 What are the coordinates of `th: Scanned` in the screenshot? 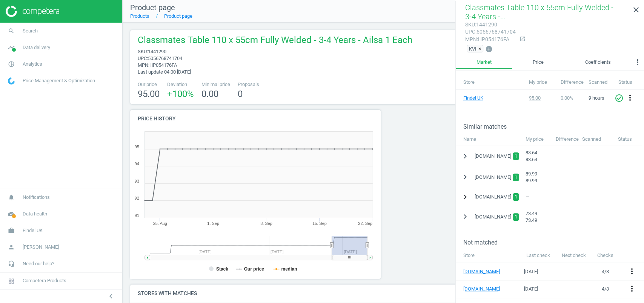 It's located at (599, 82).